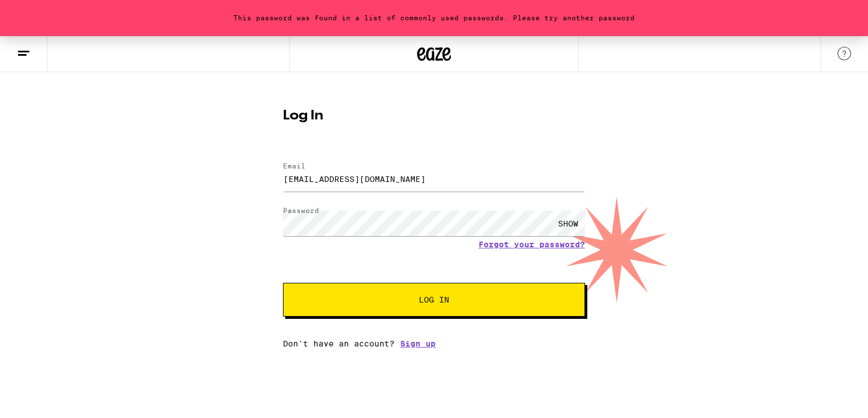  I want to click on button: Log In, so click(434, 300).